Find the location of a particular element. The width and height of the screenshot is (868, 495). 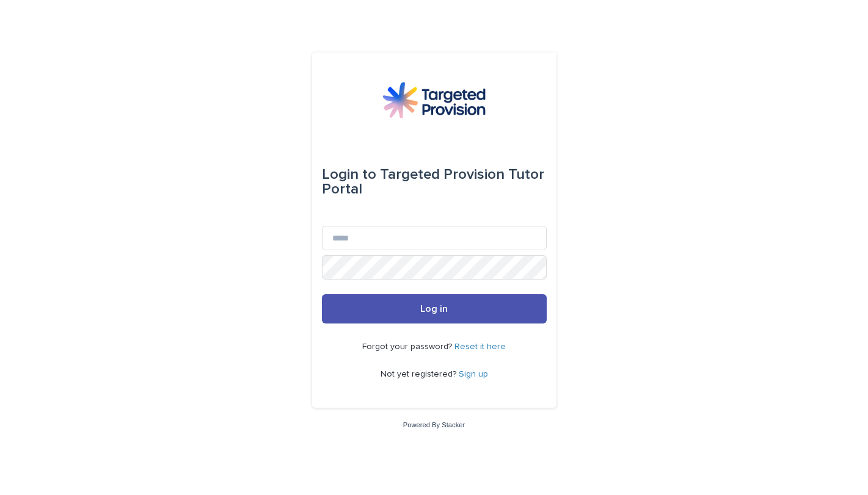

span: Login to is located at coordinates (349, 175).